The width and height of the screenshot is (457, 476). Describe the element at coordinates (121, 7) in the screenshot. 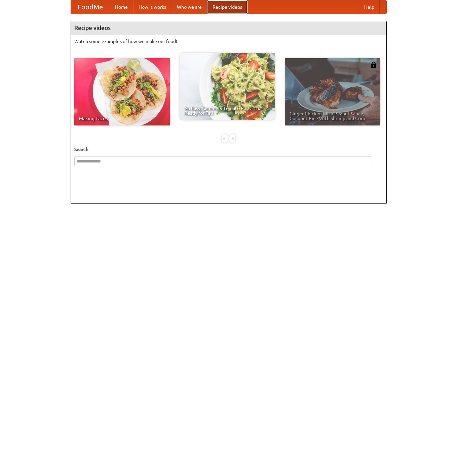

I see `a: Home` at that location.